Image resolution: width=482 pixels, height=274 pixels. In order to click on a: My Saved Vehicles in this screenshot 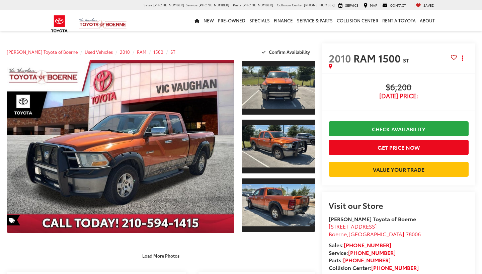, I will do `click(425, 5)`.